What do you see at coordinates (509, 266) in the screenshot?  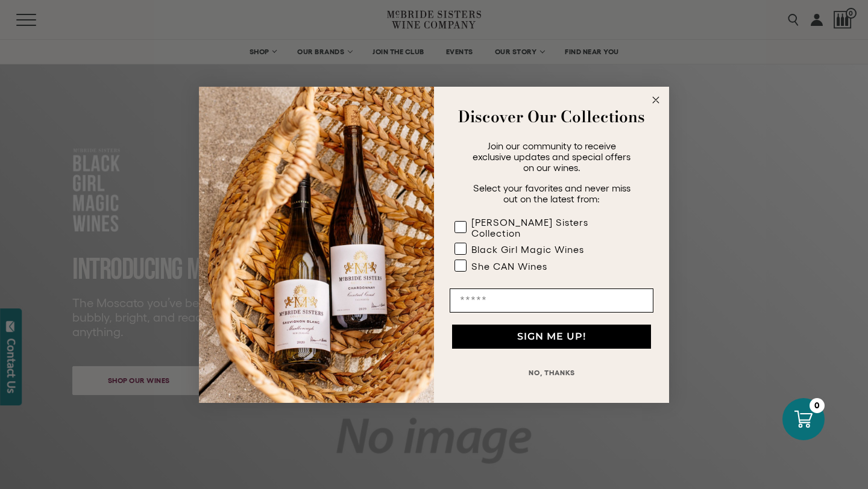 I see `div: She CAN Wines` at bounding box center [509, 266].